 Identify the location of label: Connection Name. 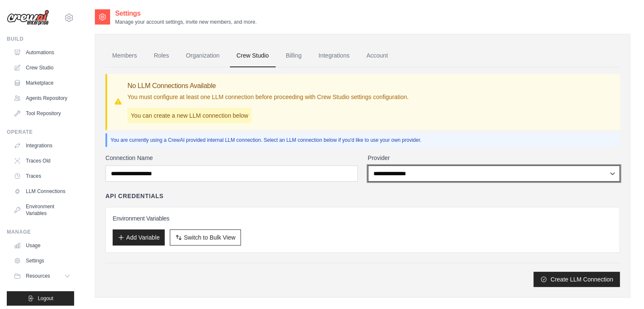
(232, 158).